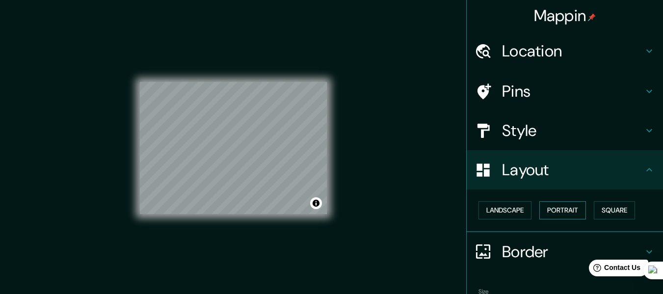  Describe the element at coordinates (573, 51) in the screenshot. I see `h4: Location` at that location.